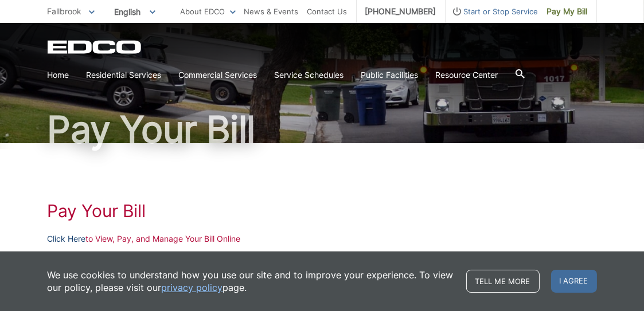 Image resolution: width=644 pixels, height=311 pixels. I want to click on a: Contact Us, so click(327, 11).